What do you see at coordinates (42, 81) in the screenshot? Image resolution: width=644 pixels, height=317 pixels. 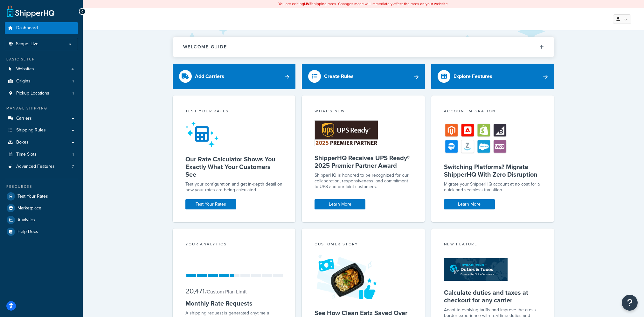 I see `a: Origins1` at bounding box center [42, 81].